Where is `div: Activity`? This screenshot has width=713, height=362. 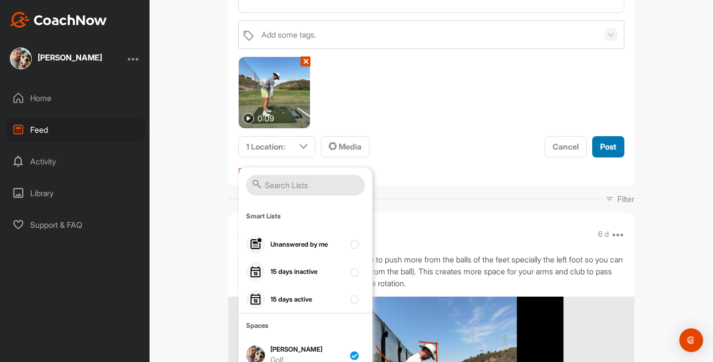 div: Activity is located at coordinates (75, 161).